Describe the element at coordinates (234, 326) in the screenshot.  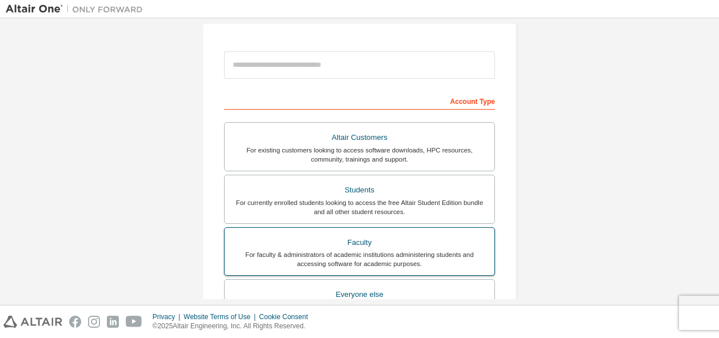
I see `p: © 2025 Altair Engineering, Inc. All Rights Reserved.` at that location.